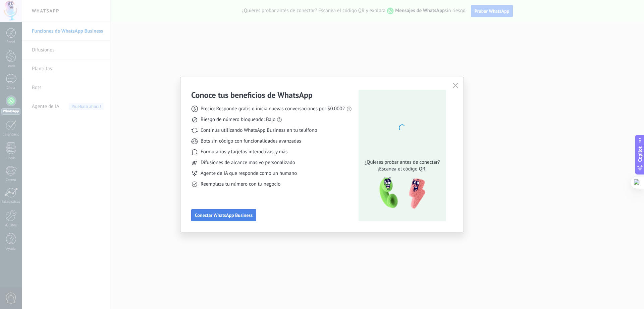 This screenshot has width=644, height=309. What do you see at coordinates (273, 109) in the screenshot?
I see `span: Precio: Responde gratis o inicia nuevas conversaciones por $0.0002` at bounding box center [273, 109].